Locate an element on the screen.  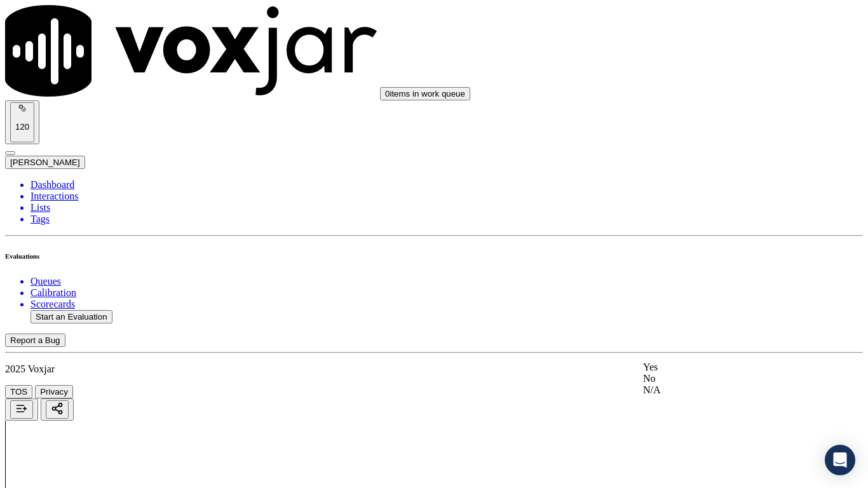
p: 120 is located at coordinates (22, 126).